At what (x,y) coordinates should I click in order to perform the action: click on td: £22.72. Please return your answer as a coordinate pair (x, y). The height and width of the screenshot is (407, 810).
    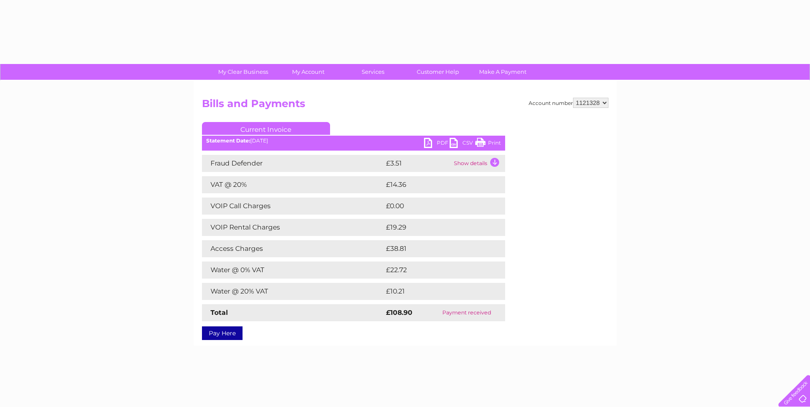
    Looking at the image, I should click on (435, 270).